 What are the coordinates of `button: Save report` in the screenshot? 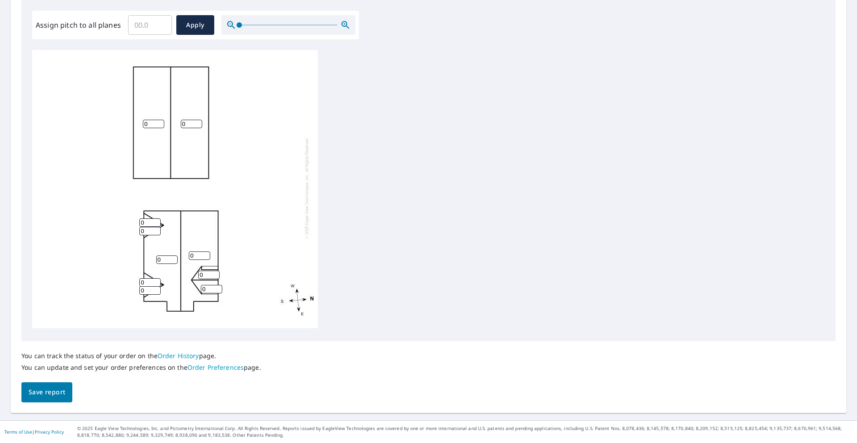 It's located at (47, 392).